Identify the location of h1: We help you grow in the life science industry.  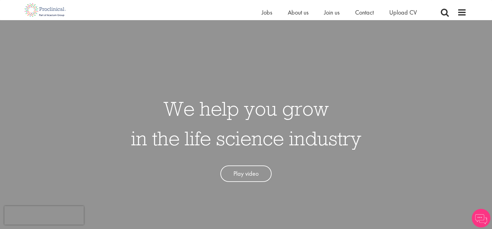
(246, 124).